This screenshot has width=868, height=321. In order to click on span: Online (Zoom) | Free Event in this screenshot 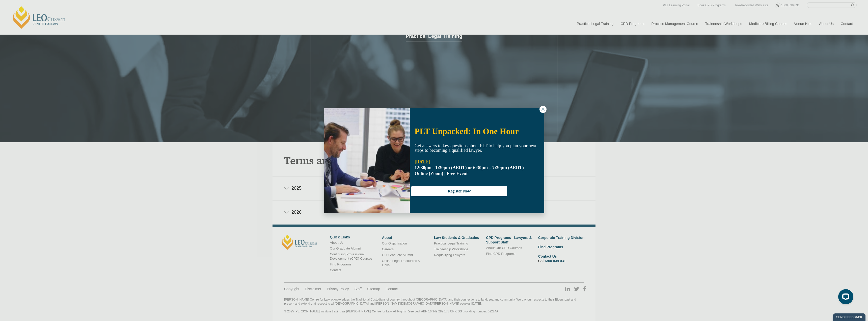, I will do `click(441, 174)`.